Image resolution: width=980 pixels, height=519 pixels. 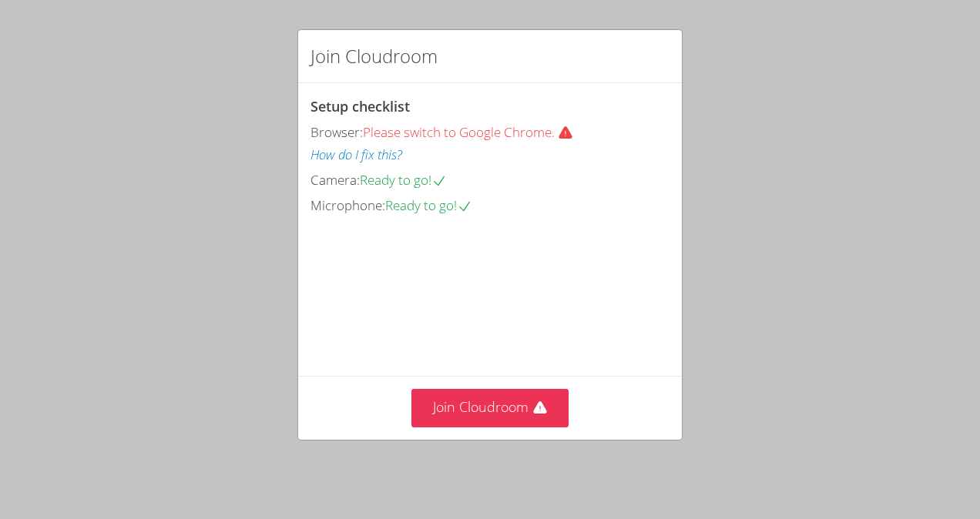 I want to click on button: Join Cloudroom, so click(x=490, y=407).